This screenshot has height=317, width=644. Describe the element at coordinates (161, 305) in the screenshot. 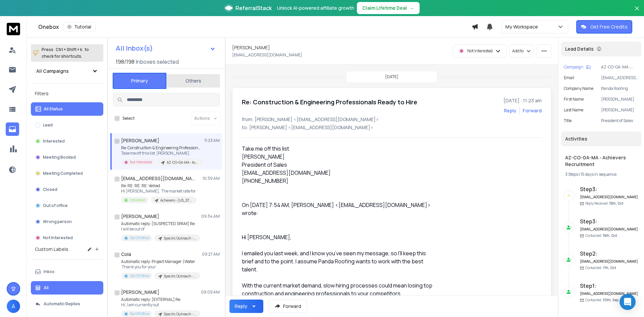

I see `p: Hi, I am currently out` at that location.